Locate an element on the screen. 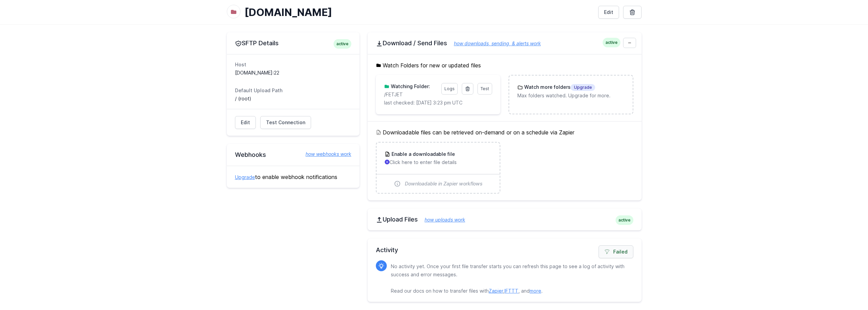 Image resolution: width=868 pixels, height=310 pixels. dt: Host is located at coordinates (293, 65).